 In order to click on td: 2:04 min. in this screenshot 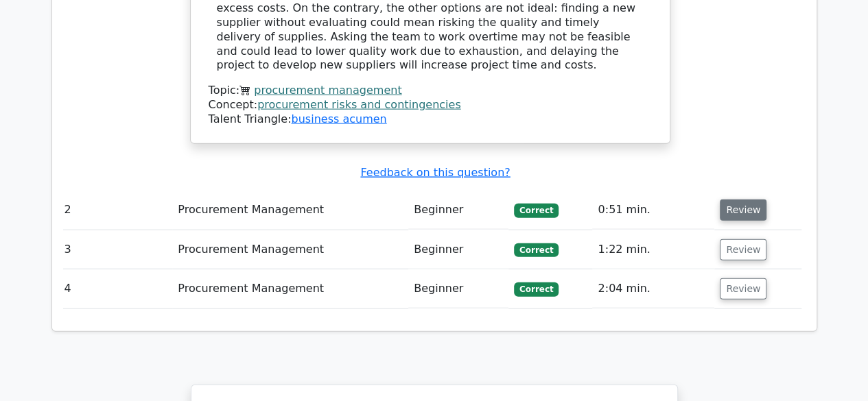, I will do `click(653, 289)`.